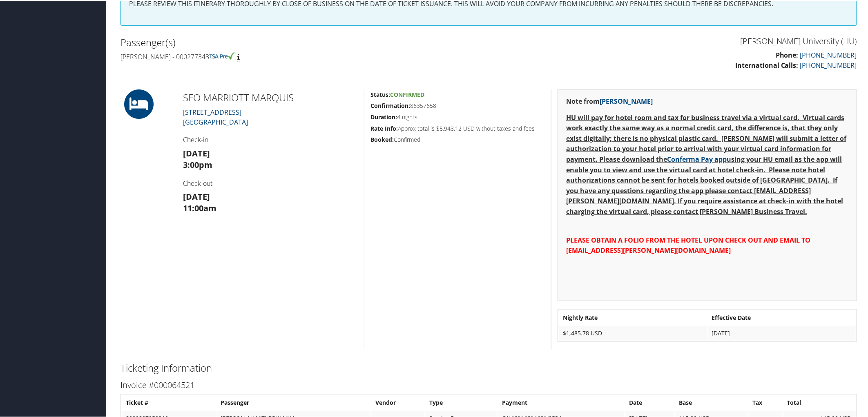 This screenshot has height=417, width=868. I want to click on strong: Note from, so click(609, 100).